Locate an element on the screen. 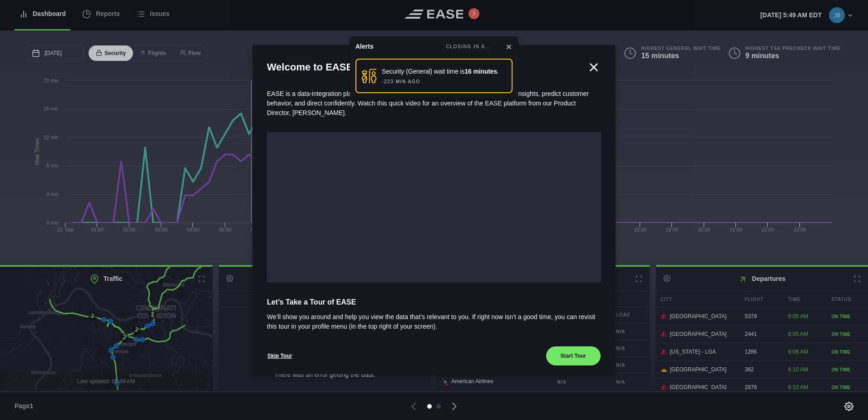  div: -223 MIN AGO is located at coordinates (401, 81).